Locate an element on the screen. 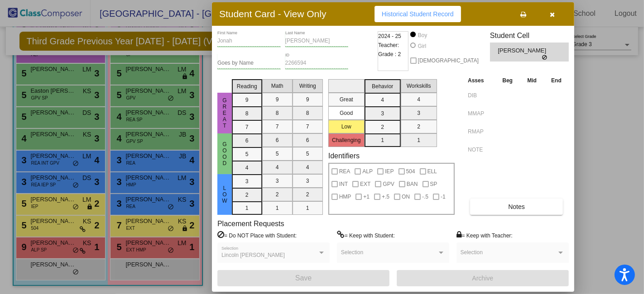  span: Teacher: is located at coordinates (388, 45).